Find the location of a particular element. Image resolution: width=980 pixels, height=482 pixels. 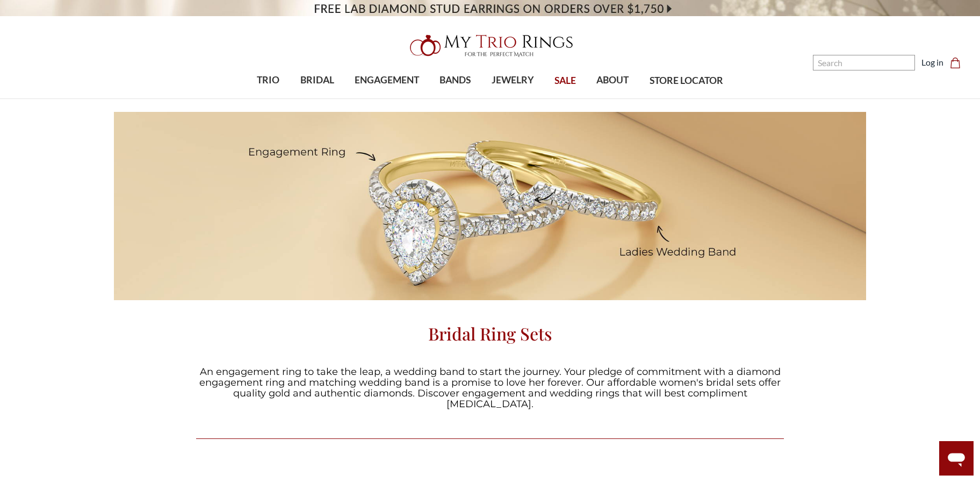

input: Search is located at coordinates (864, 62).